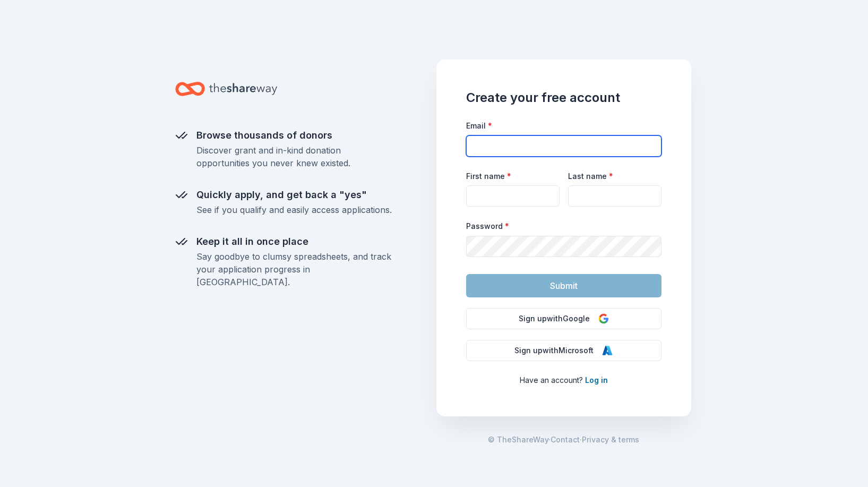 Image resolution: width=868 pixels, height=487 pixels. I want to click on label: Email, so click(479, 126).